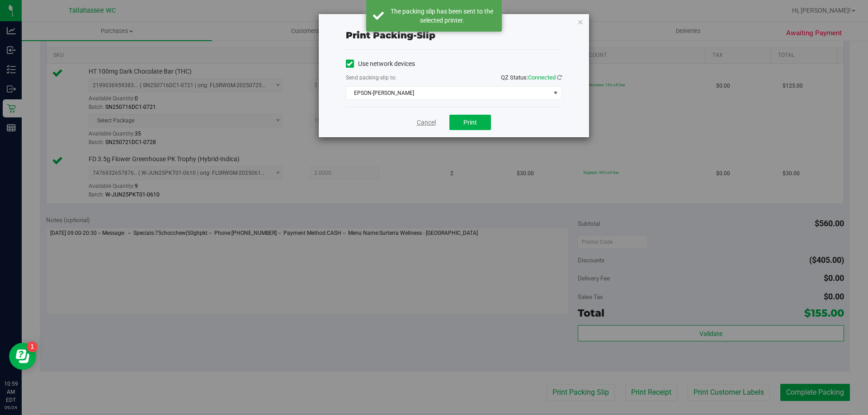 The width and height of the screenshot is (868, 415). What do you see at coordinates (470, 123) in the screenshot?
I see `span: Print` at bounding box center [470, 123].